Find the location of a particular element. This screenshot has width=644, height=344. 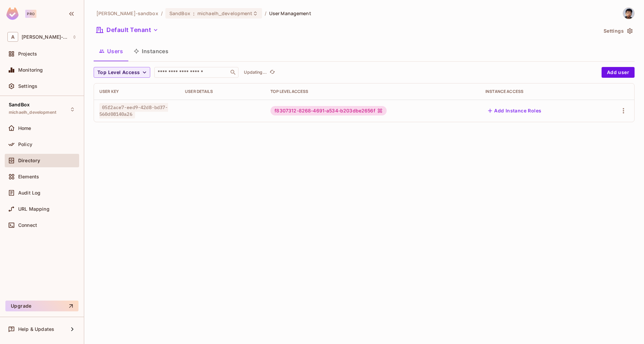

p: Updating... is located at coordinates (256, 72).